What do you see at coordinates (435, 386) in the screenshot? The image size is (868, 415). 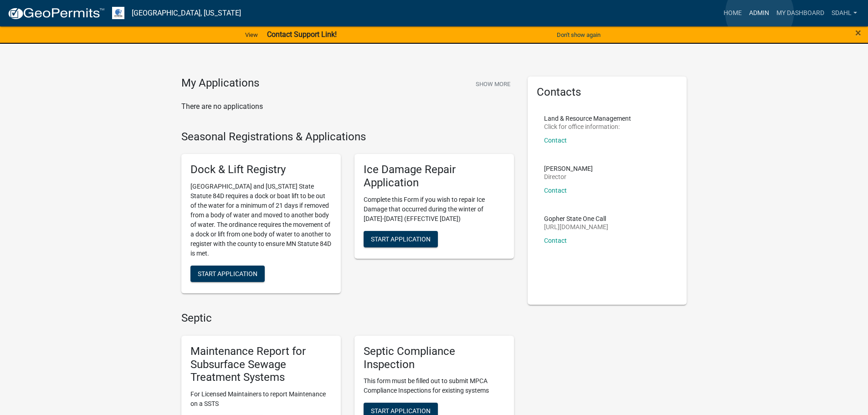 I see `p: This form must be filled out to submit MPCA Compliance Inspections for existing systems` at bounding box center [435, 386].